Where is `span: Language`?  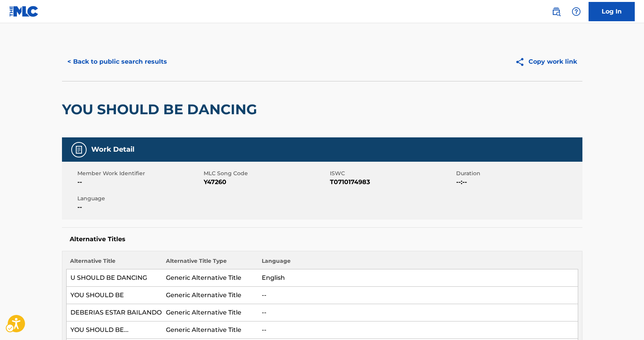 span: Language is located at coordinates (139, 198).